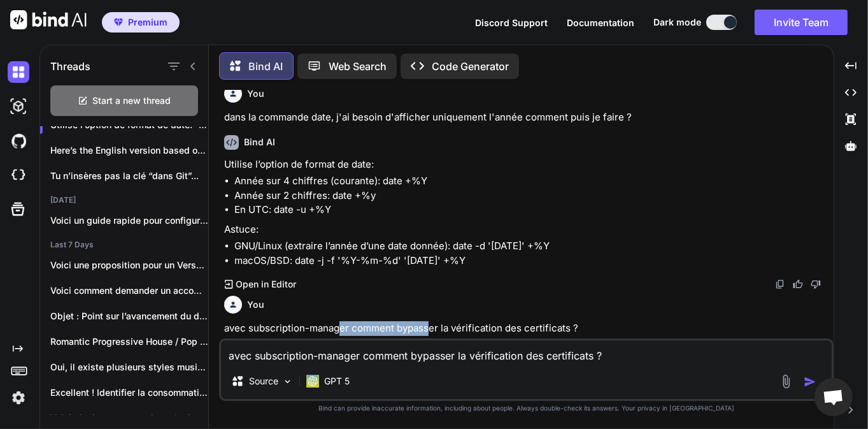 The height and width of the screenshot is (429, 868). Describe the element at coordinates (130, 418) in the screenshot. I see `p: Voici plusieurs suggestions de titres basées sur...` at that location.